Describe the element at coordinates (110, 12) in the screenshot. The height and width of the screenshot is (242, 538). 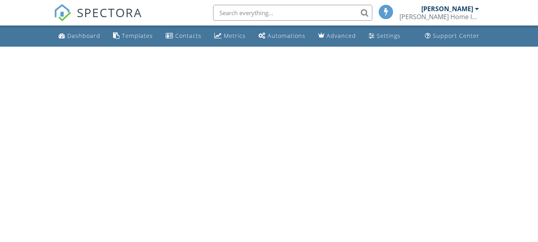
I see `span: SPECTORA` at that location.